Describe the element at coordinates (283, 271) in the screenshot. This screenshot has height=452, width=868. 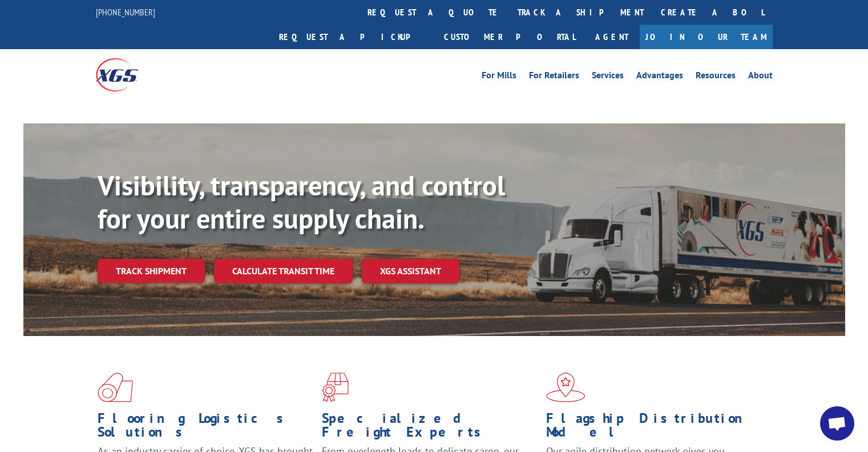
I see `a: Calculate transit time` at that location.